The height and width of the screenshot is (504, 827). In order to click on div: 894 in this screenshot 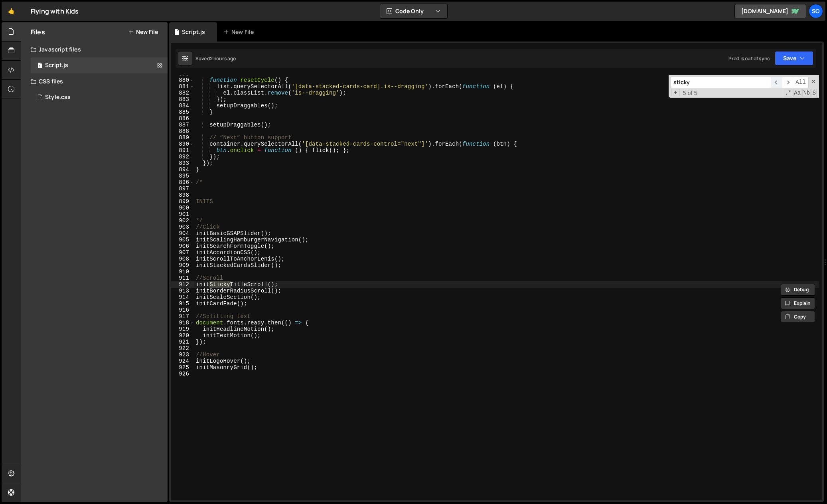, I will do `click(182, 169)`.